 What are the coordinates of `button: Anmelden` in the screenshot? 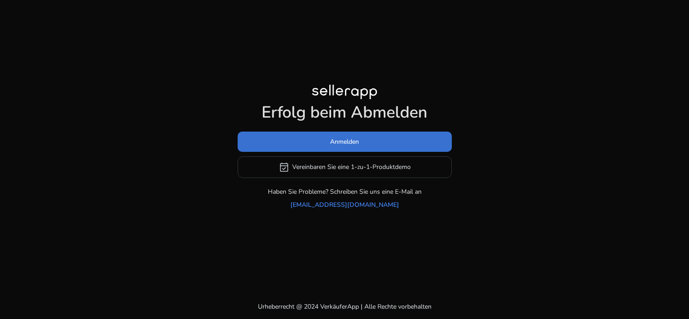 It's located at (344, 142).